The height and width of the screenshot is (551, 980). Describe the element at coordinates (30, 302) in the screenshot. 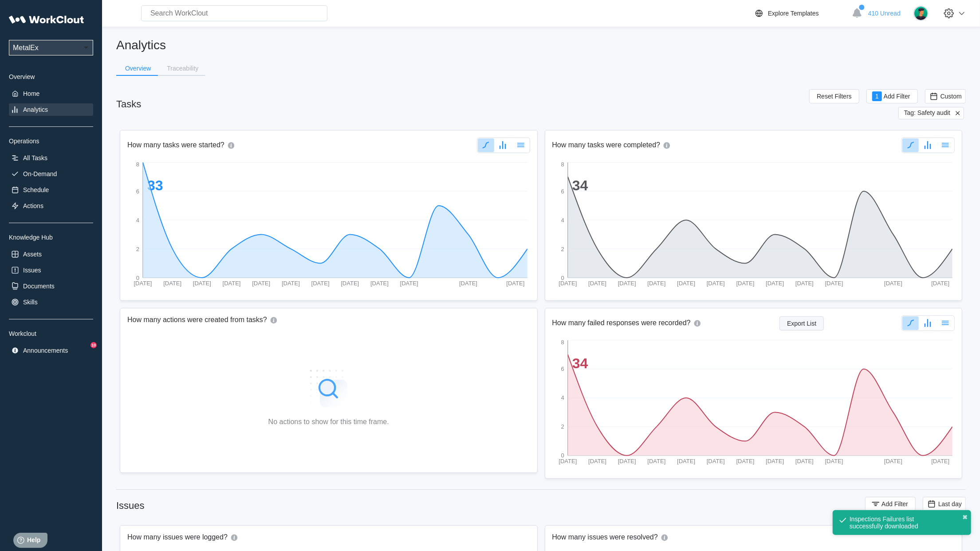

I see `div: Skills` at that location.